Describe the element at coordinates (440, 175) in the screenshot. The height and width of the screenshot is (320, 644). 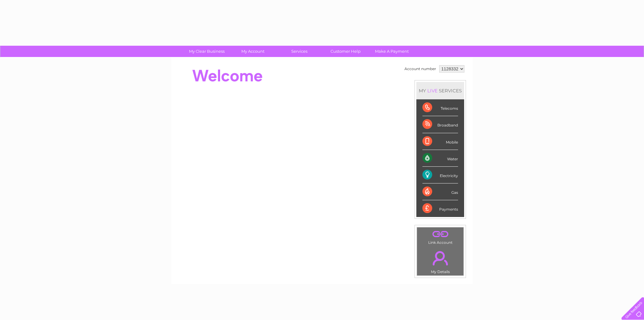
I see `div: Electricity` at that location.